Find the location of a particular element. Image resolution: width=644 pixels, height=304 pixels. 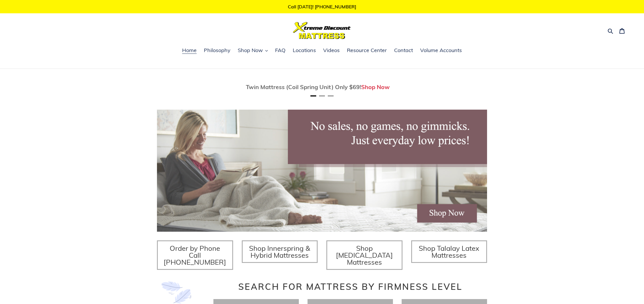

a: Resource Center is located at coordinates (367, 51).